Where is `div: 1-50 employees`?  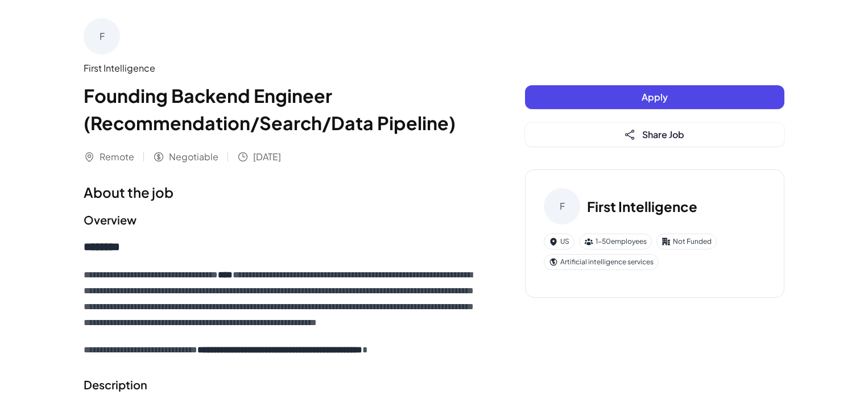
div: 1-50 employees is located at coordinates (616, 241).